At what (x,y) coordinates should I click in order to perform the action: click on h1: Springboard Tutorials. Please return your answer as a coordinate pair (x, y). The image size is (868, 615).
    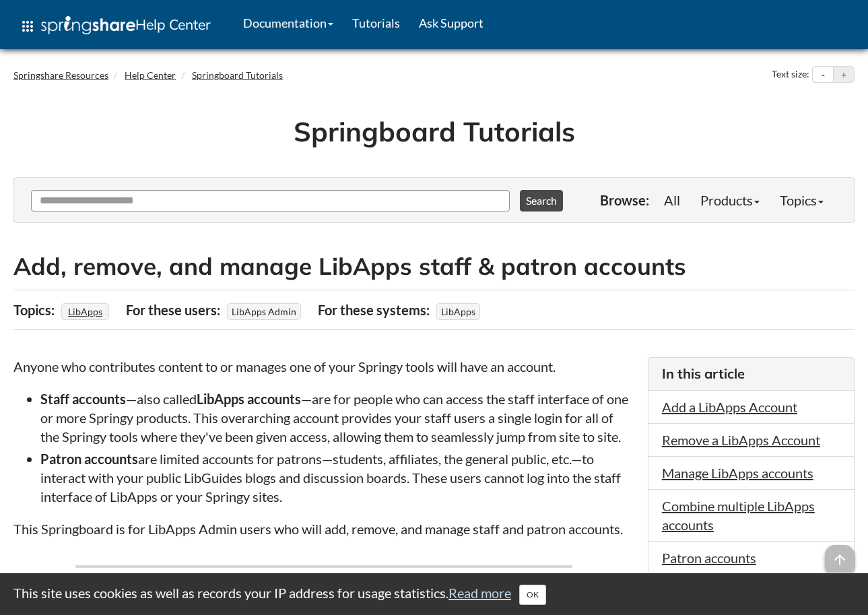
    Looking at the image, I should click on (434, 131).